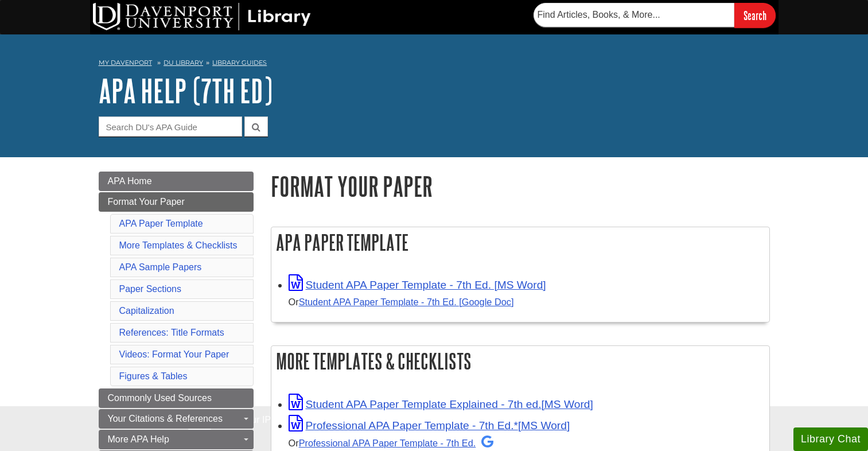  I want to click on span: Format Your Paper, so click(147, 202).